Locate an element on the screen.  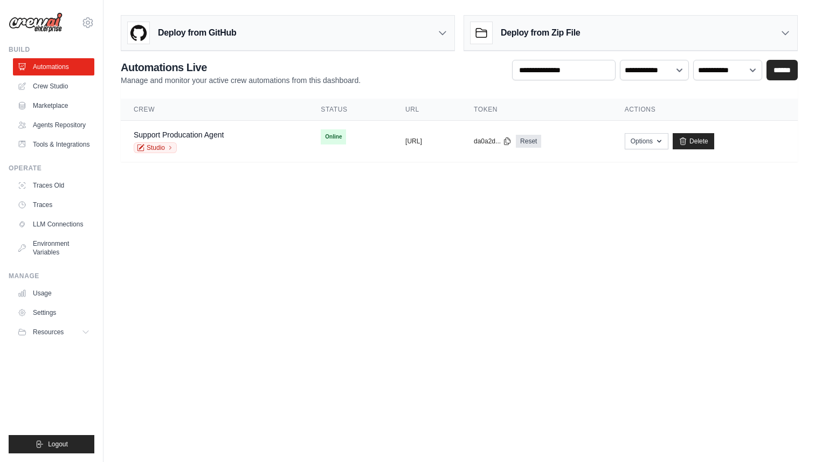
a: Environment Variables is located at coordinates (53, 248).